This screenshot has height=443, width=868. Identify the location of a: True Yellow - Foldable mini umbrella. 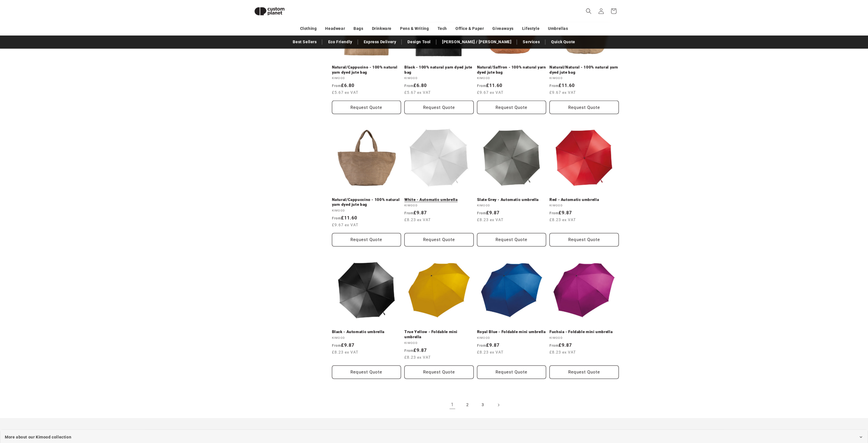
(439, 334).